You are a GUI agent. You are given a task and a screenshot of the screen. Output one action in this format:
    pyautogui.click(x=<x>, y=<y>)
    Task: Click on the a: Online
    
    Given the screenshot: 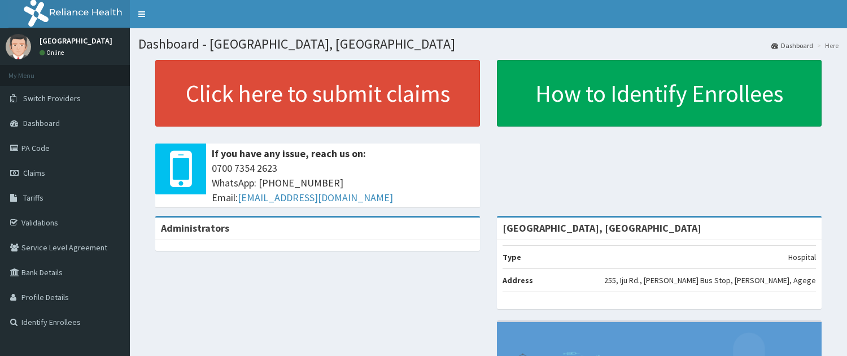 What is the action you would take?
    pyautogui.click(x=53, y=52)
    